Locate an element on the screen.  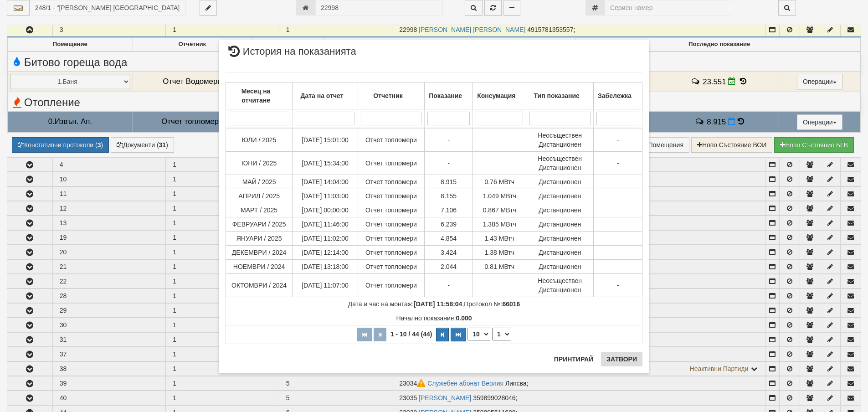
span: 8.915 is located at coordinates (448, 182).